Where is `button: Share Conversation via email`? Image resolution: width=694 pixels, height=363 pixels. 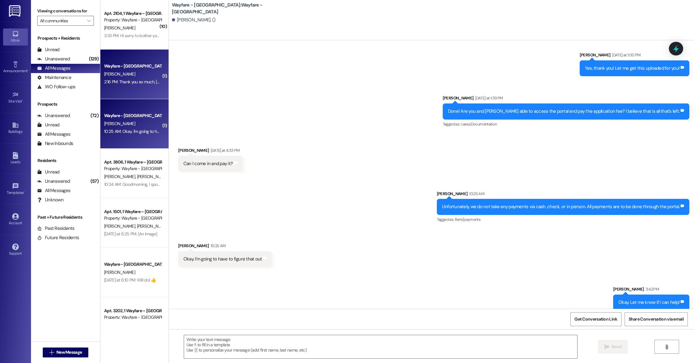
button: Share Conversation via email is located at coordinates (656, 319).